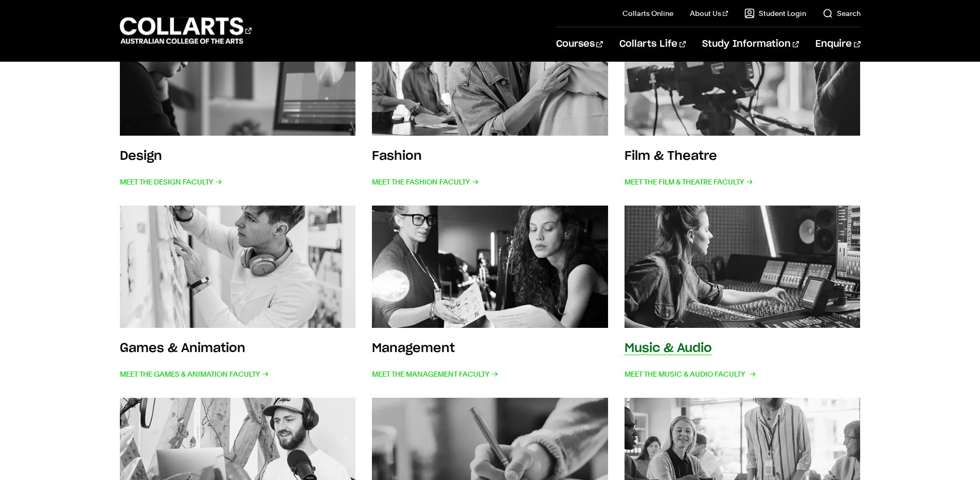  I want to click on span: Meet the Music & Audio Faculty, so click(690, 374).